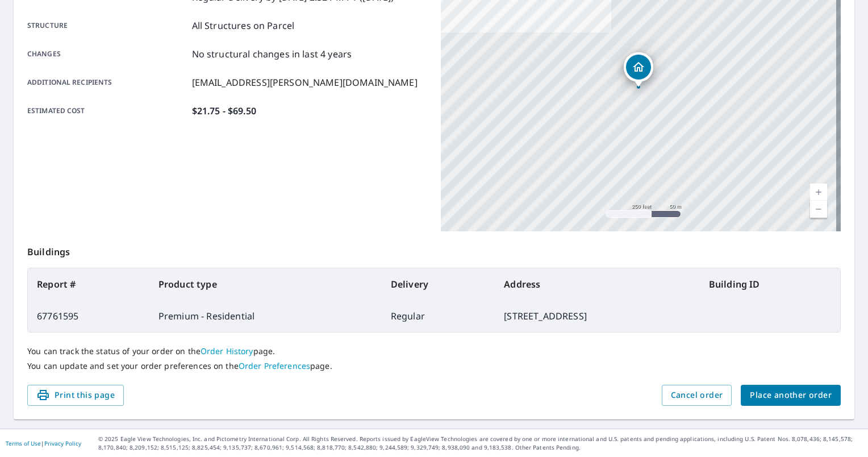  What do you see at coordinates (108, 25) in the screenshot?
I see `p: Structure` at bounding box center [108, 25].